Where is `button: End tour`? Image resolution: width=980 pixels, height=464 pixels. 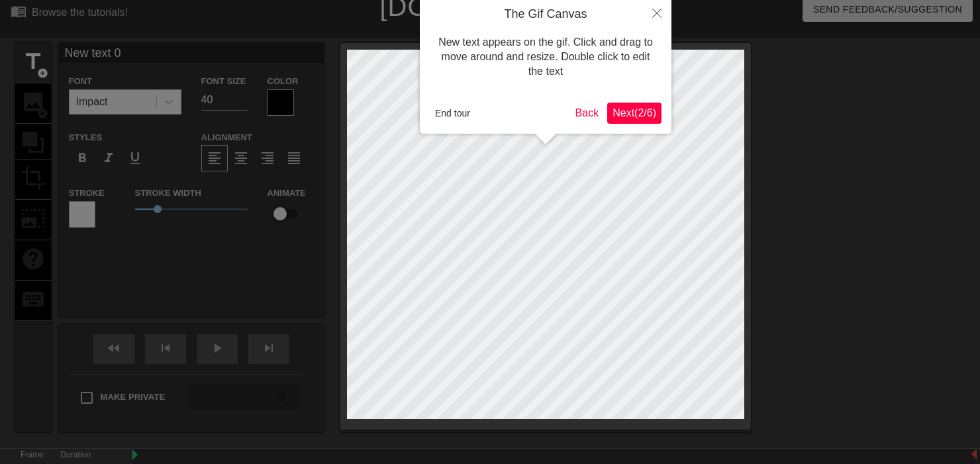 button: End tour is located at coordinates (452, 113).